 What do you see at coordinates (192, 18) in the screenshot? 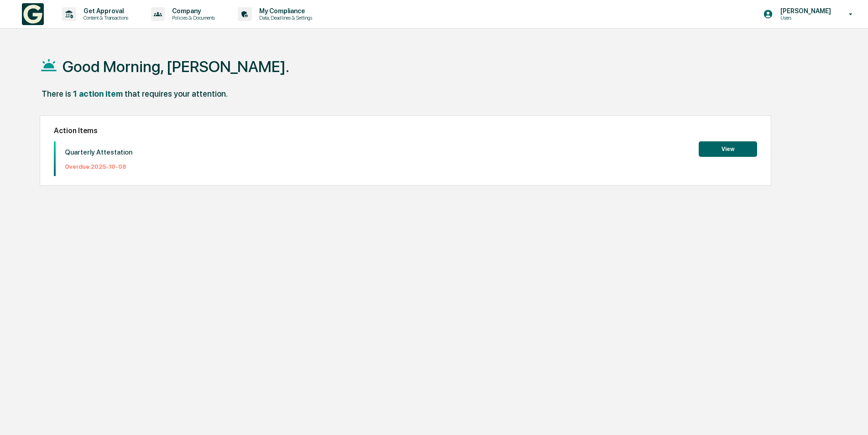
I see `p: Policies & Documents` at bounding box center [192, 18].